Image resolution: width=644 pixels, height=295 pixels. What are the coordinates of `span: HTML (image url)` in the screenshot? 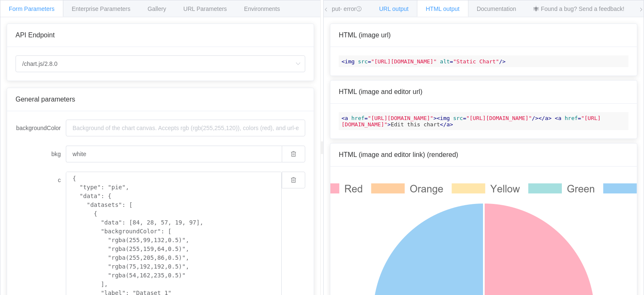 It's located at (365, 35).